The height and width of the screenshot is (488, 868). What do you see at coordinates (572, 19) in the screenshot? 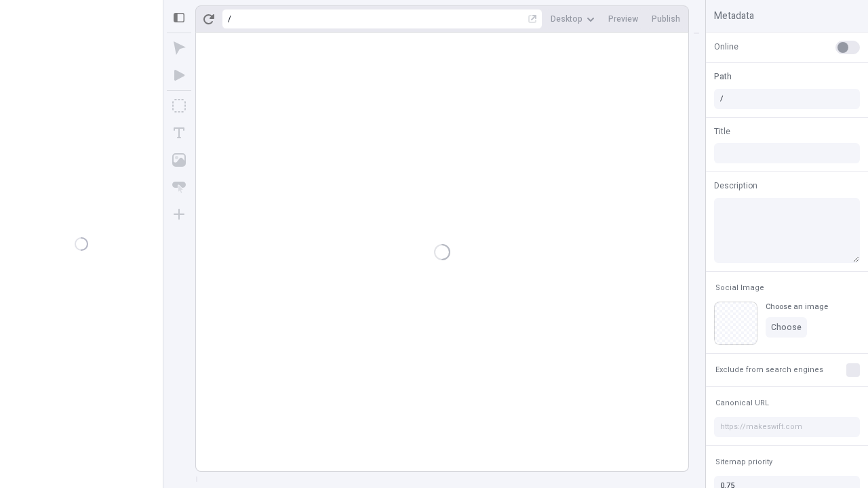
I see `button: Desktop` at bounding box center [572, 19].